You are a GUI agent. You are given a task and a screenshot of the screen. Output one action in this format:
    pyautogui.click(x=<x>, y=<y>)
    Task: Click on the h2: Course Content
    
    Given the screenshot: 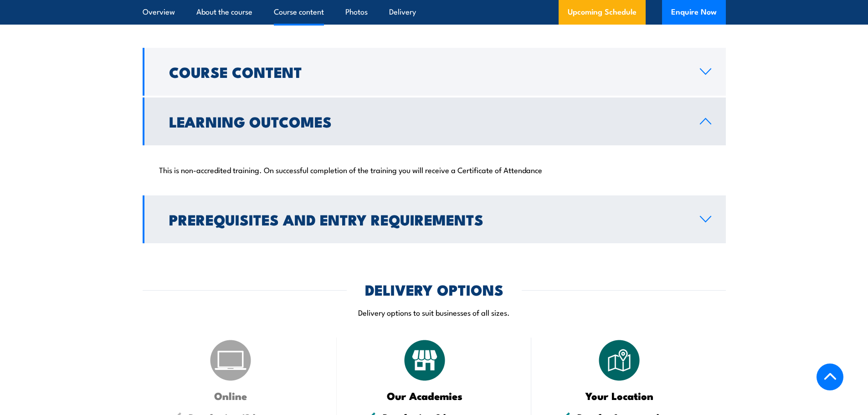 What is the action you would take?
    pyautogui.click(x=427, y=71)
    